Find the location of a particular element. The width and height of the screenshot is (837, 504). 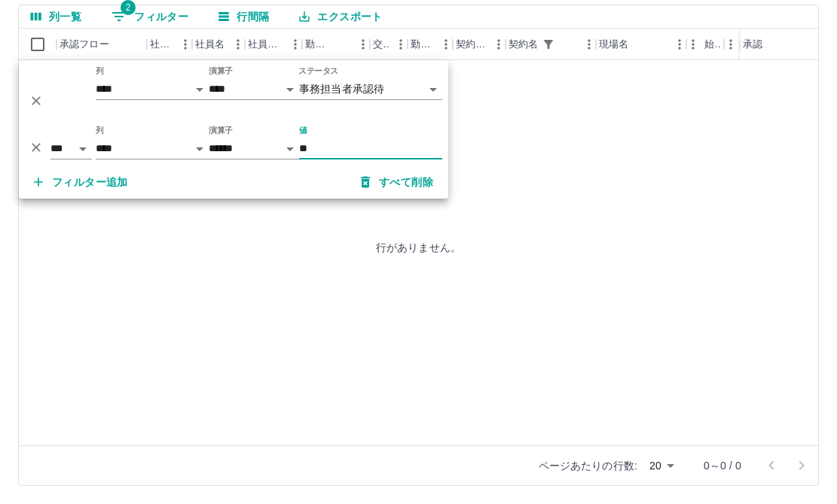

button: 行間隔 is located at coordinates (243, 16).